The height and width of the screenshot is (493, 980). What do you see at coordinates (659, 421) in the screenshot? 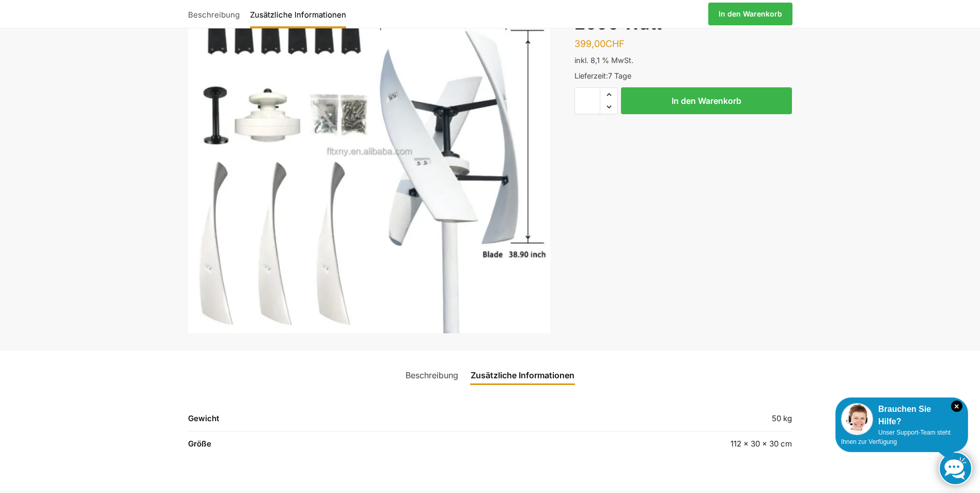
I see `td: 50 kg` at bounding box center [659, 421].